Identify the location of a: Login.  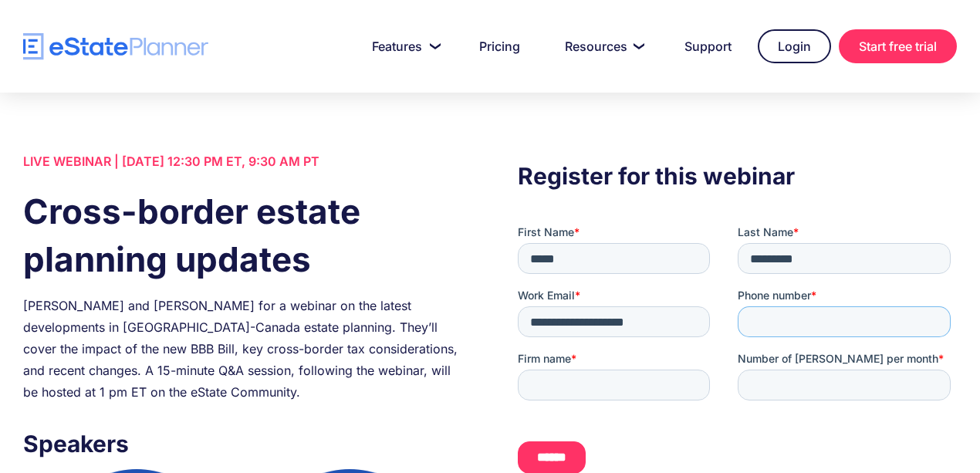
(794, 46).